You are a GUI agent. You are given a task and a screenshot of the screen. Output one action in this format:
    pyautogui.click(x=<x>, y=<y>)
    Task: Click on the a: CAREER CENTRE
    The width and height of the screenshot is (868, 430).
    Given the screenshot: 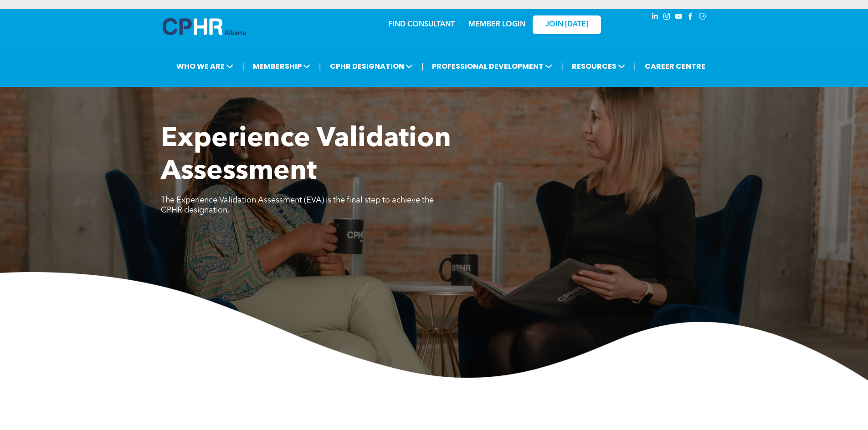 What is the action you would take?
    pyautogui.click(x=675, y=66)
    